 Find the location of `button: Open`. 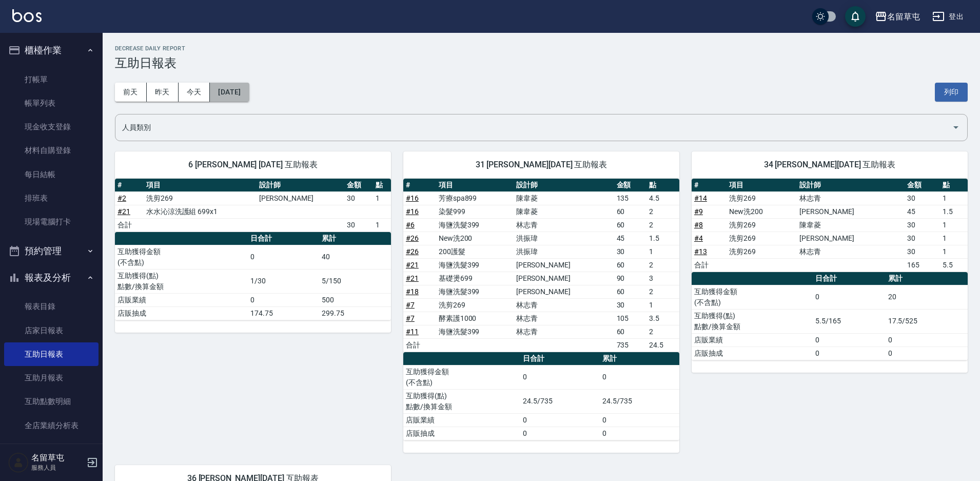

button: Open is located at coordinates (956, 127).